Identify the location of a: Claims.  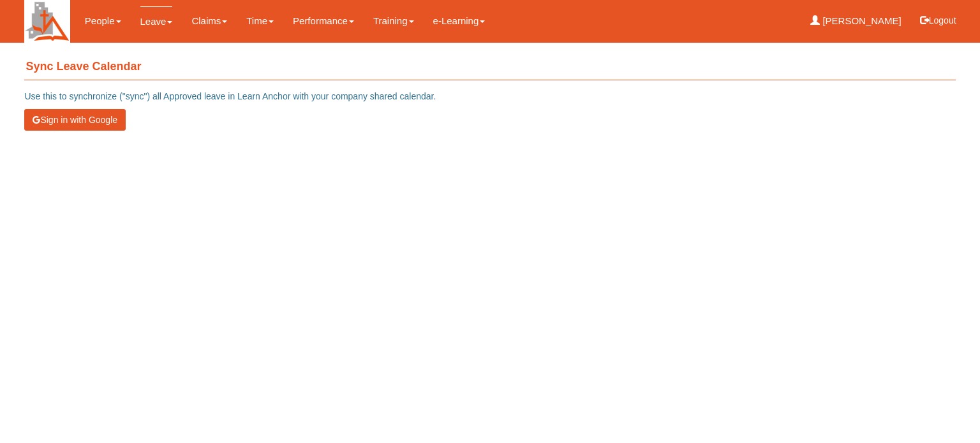
(209, 21).